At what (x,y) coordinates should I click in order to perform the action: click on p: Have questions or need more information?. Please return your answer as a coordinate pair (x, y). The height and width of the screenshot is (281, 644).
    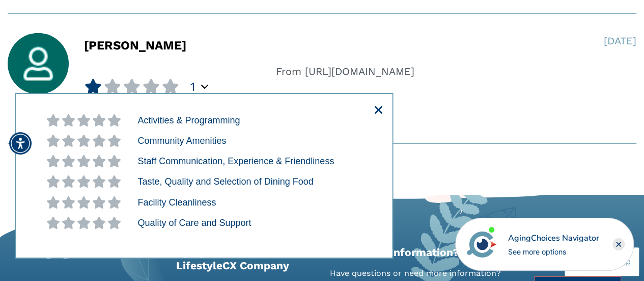
    Looking at the image, I should click on (425, 273).